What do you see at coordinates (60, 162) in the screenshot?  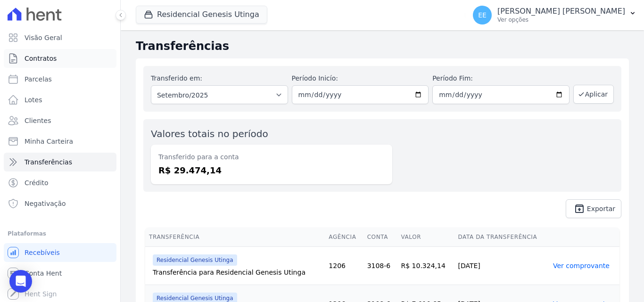 I see `a: Transferências` at bounding box center [60, 162].